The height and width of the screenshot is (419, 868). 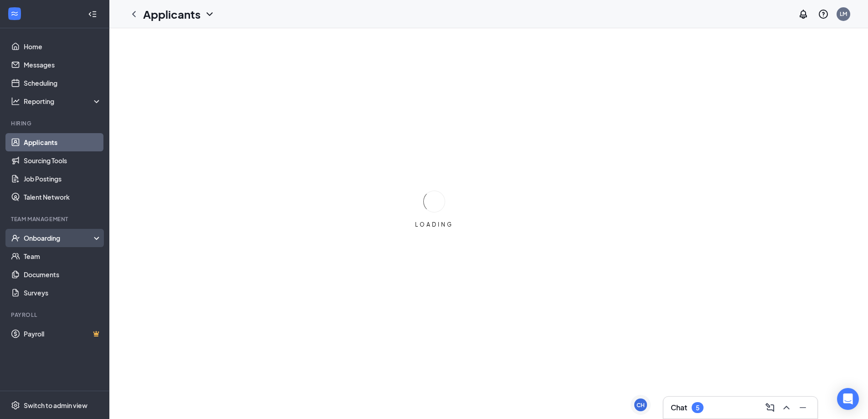 What do you see at coordinates (55, 219) in the screenshot?
I see `div: Team Management` at bounding box center [55, 219].